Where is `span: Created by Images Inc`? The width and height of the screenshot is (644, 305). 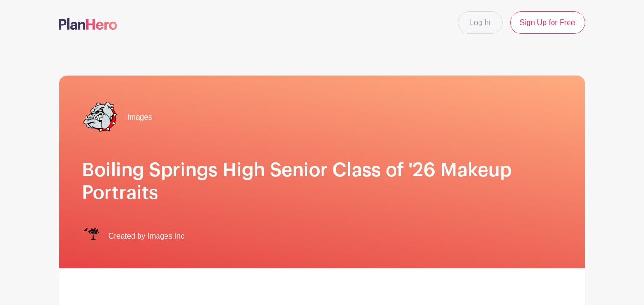
span: Created by Images Inc is located at coordinates (146, 236).